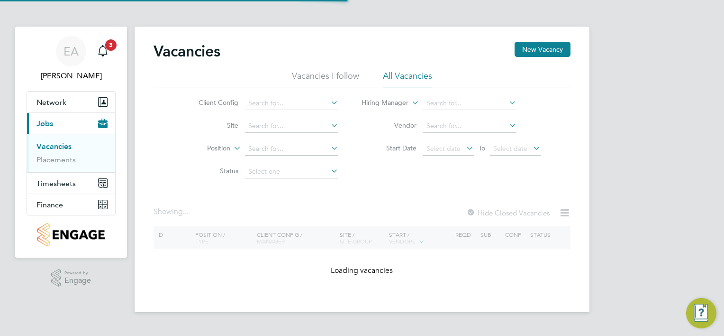 The height and width of the screenshot is (336, 724). Describe the element at coordinates (543, 49) in the screenshot. I see `button: New Vacancy` at that location.